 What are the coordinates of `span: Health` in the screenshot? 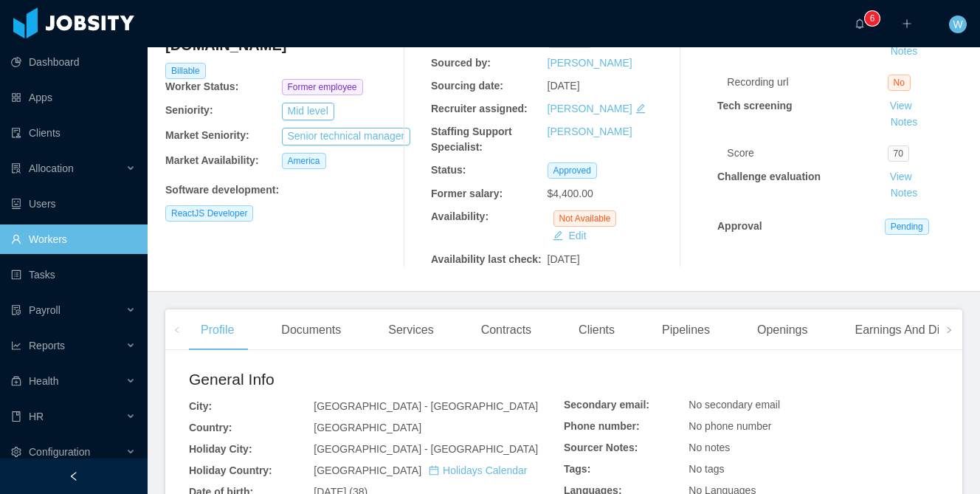 It's located at (43, 381).